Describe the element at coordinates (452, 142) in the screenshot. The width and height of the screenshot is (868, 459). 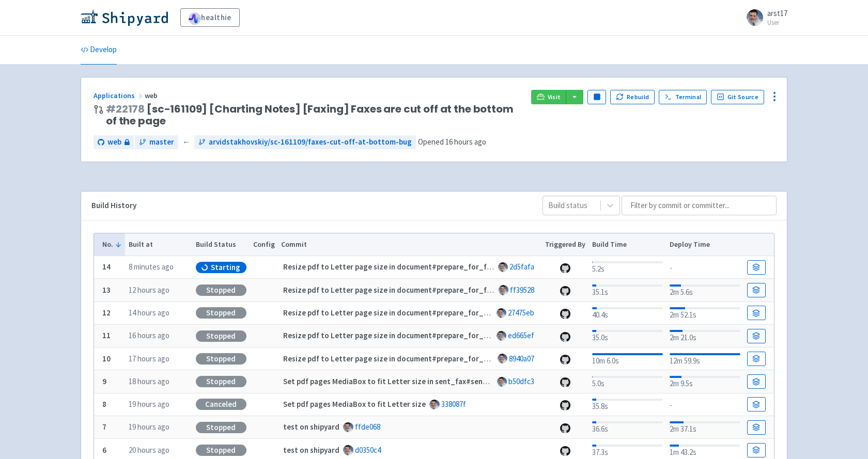
I see `span: Opened` at that location.